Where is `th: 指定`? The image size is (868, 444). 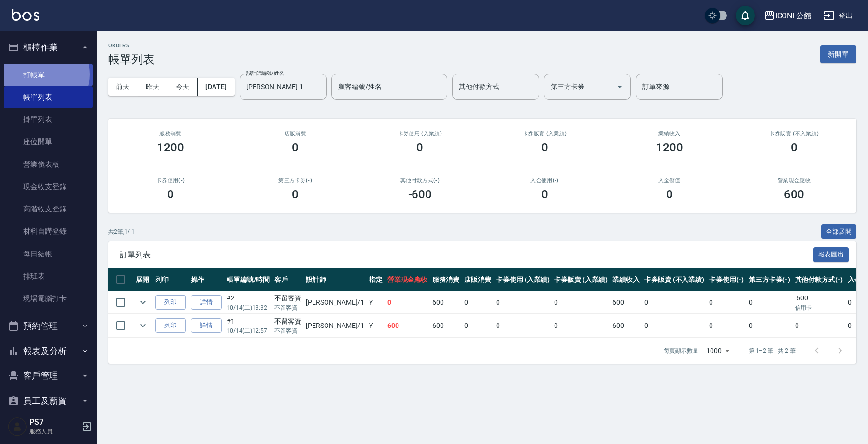 th: 指定 is located at coordinates (376, 280).